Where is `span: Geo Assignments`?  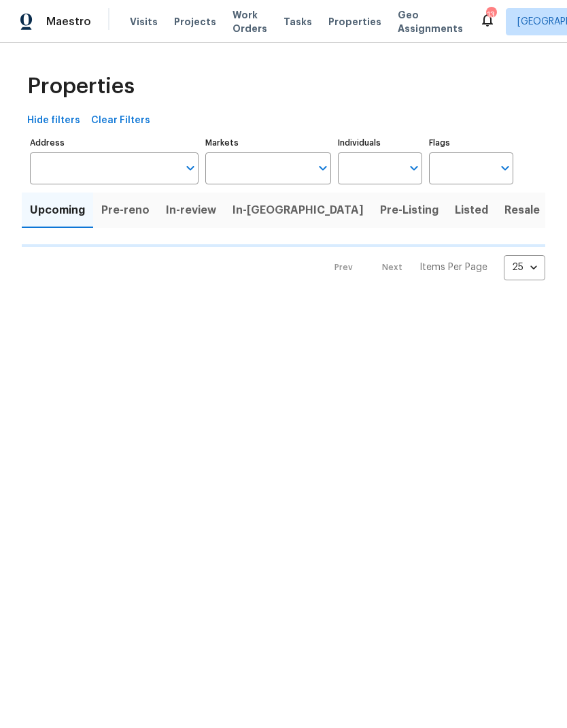 span: Geo Assignments is located at coordinates (430, 22).